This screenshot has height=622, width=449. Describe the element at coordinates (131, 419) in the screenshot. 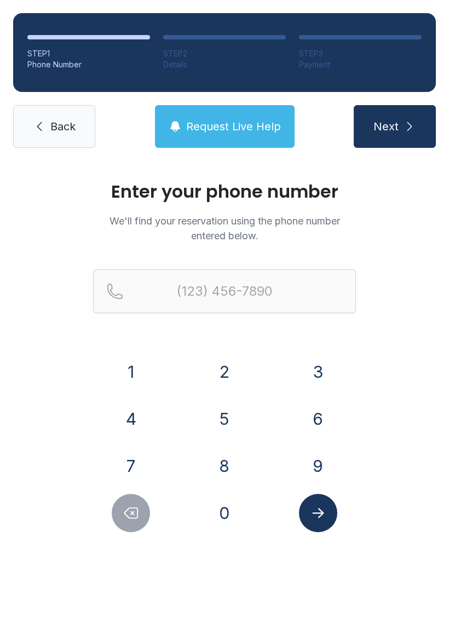

I see `button: 4` at that location.